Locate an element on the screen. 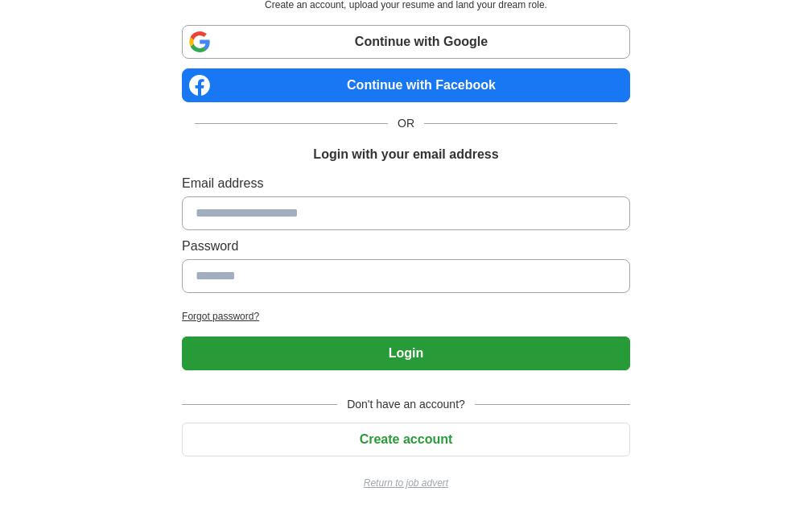  h2: Forgot password? is located at coordinates (405, 317).